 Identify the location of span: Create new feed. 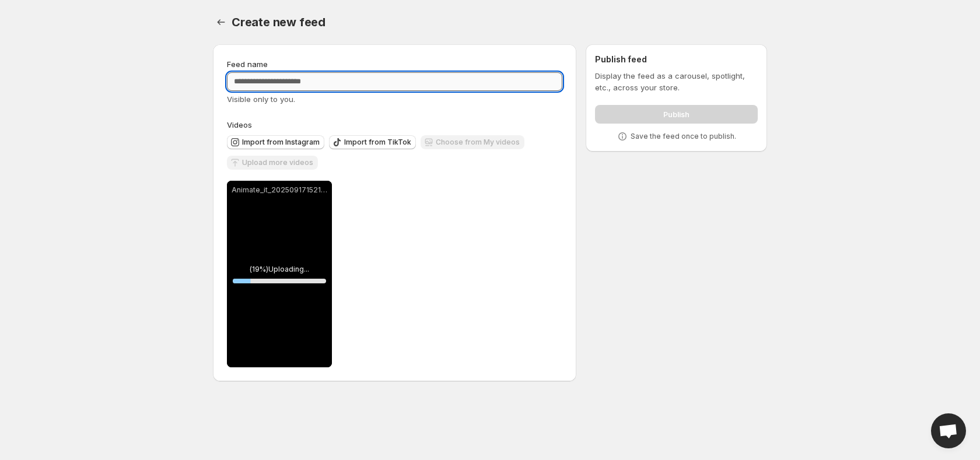
(279, 23).